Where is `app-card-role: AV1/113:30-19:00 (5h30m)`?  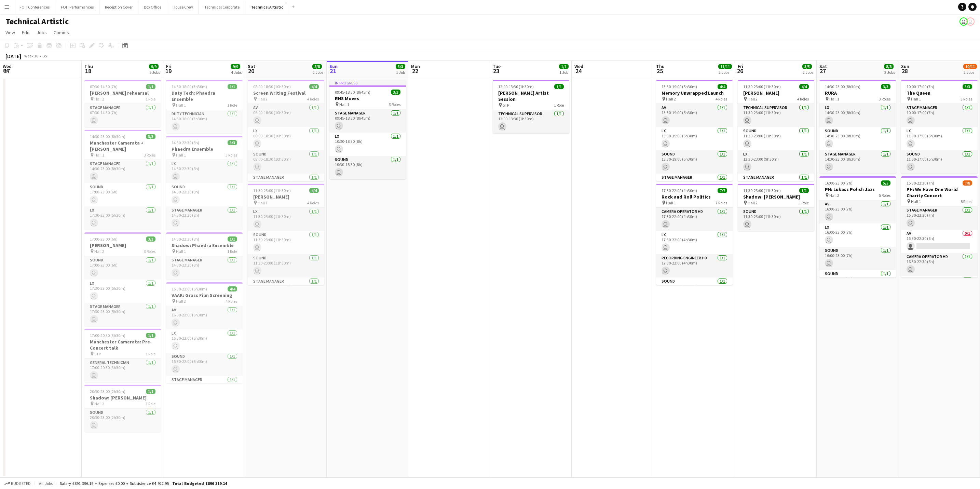 app-card-role: AV1/113:30-19:00 (5h30m) is located at coordinates (695, 115).